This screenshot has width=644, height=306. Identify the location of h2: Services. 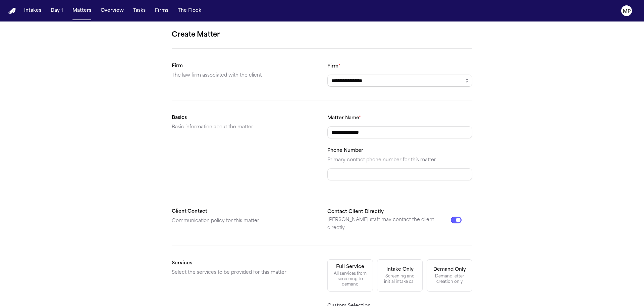
(244, 263).